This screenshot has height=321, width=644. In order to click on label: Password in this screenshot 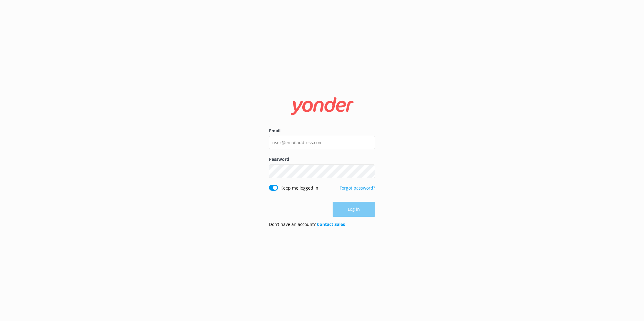, I will do `click(322, 159)`.